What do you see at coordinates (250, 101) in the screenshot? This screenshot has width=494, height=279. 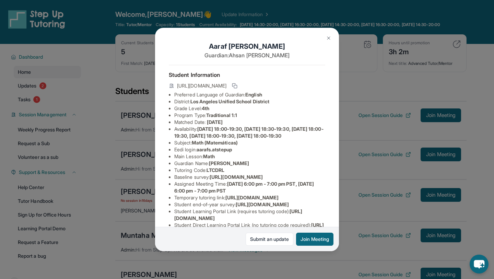 I see `li: District:` at bounding box center [250, 101].